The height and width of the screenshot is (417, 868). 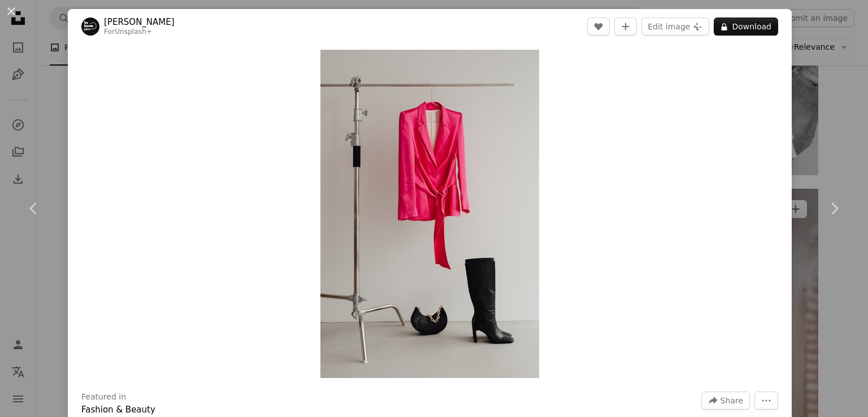 I want to click on a: Next, so click(x=834, y=208).